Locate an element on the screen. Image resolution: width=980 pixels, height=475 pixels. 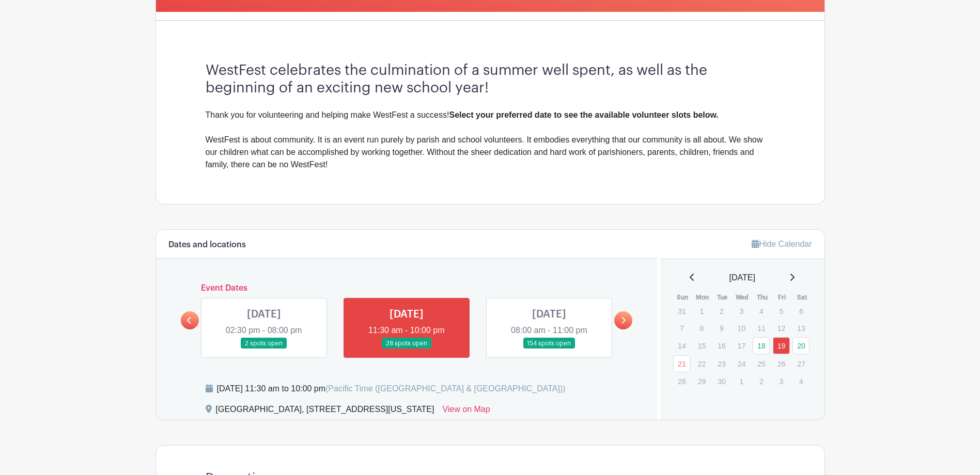
p: 24 is located at coordinates (741, 364).